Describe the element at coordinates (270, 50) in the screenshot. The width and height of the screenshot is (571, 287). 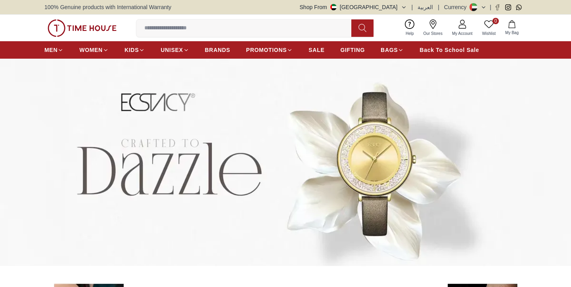
I see `a: PROMOTIONS` at that location.